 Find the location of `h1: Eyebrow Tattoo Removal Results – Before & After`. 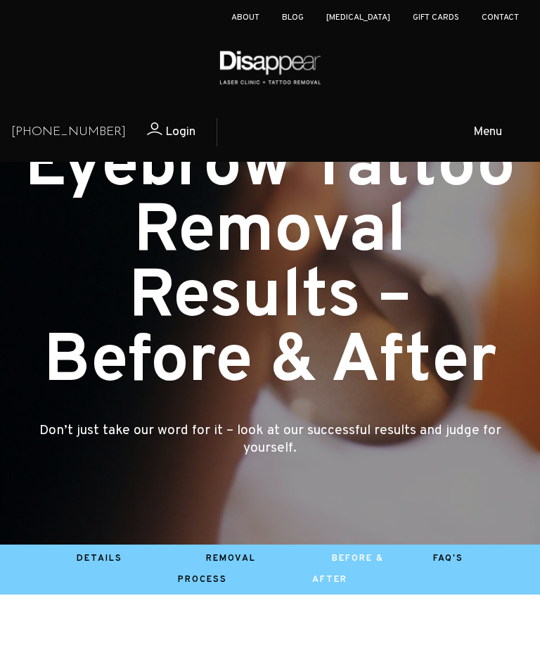

h1: Eyebrow Tattoo Removal Results – Before & After is located at coordinates (270, 265).